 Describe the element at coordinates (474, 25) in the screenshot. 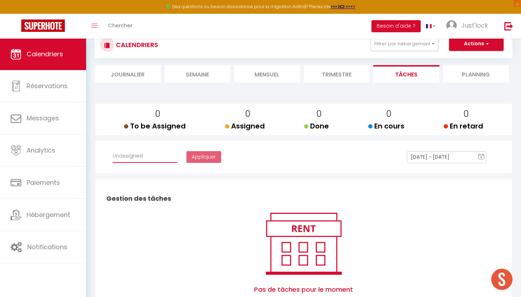

I see `span: Just'lock` at that location.